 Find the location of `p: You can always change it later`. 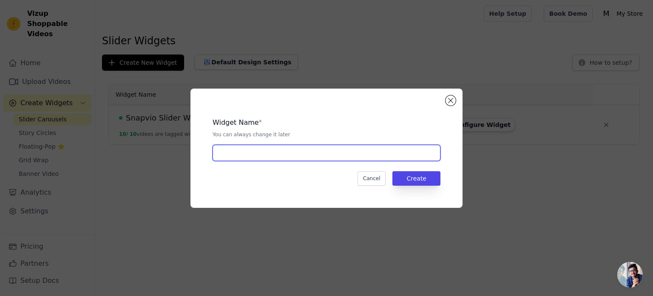

p: You can always change it later is located at coordinates (327, 134).